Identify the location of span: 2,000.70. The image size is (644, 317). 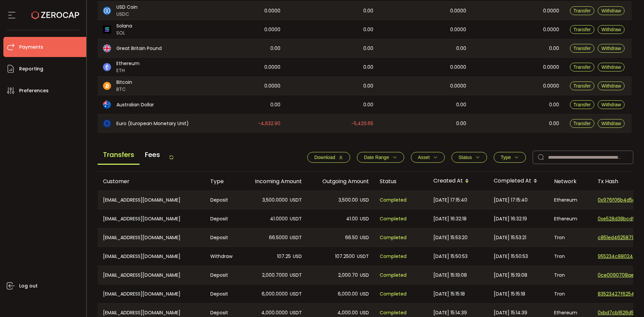
(348, 275).